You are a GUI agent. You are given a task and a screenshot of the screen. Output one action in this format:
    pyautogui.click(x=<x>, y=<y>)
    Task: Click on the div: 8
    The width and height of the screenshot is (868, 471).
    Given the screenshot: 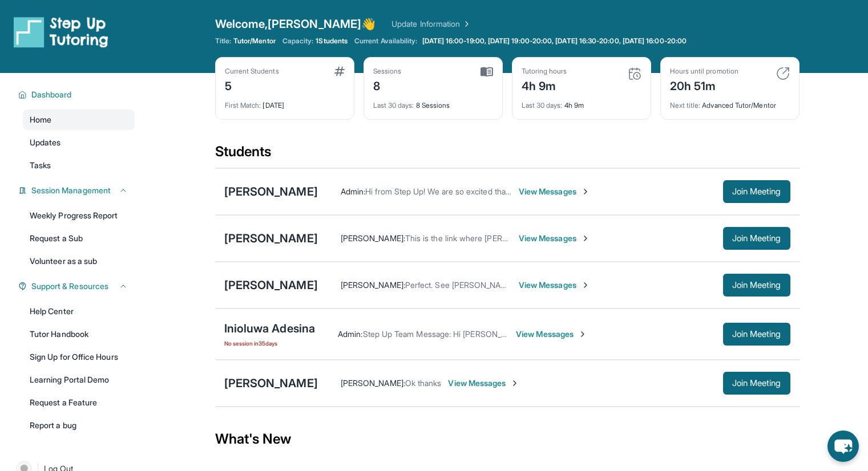 What is the action you would take?
    pyautogui.click(x=388, y=85)
    